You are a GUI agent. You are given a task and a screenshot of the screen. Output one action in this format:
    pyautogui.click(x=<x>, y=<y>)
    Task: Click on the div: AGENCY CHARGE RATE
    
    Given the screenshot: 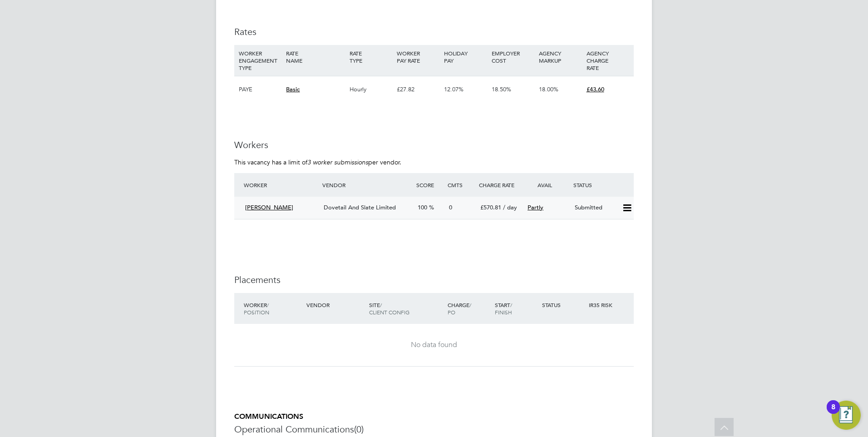 What is the action you would take?
    pyautogui.click(x=608, y=61)
    